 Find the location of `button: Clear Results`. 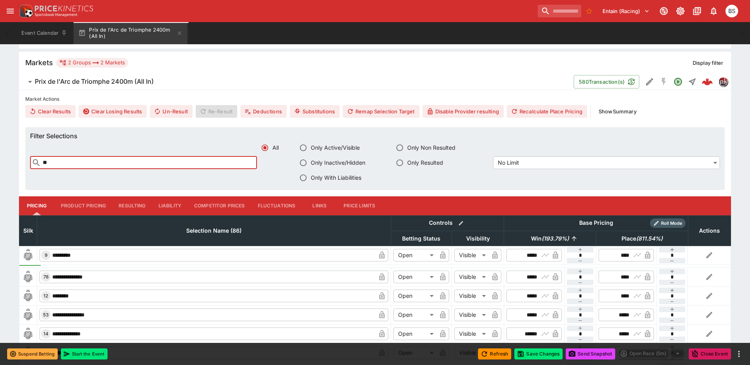

button: Clear Results is located at coordinates (50, 111).